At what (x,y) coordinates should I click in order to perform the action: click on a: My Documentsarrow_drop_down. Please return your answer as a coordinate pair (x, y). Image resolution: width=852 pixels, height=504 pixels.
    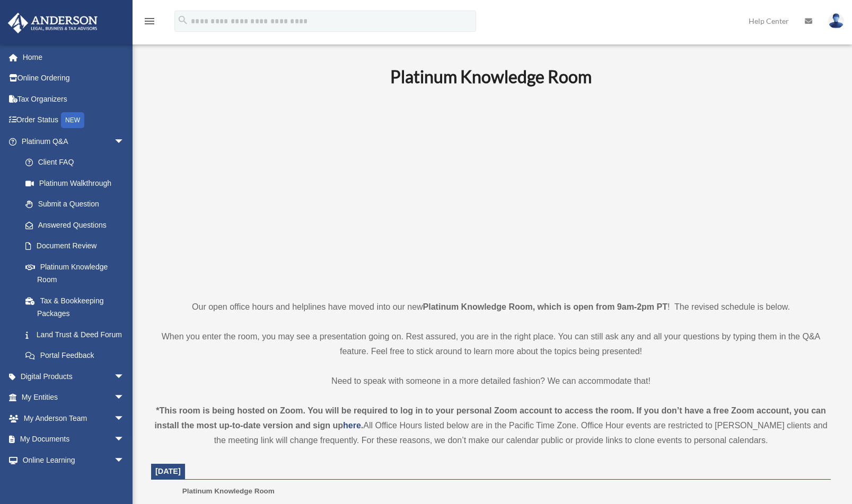
    Looking at the image, I should click on (73, 439).